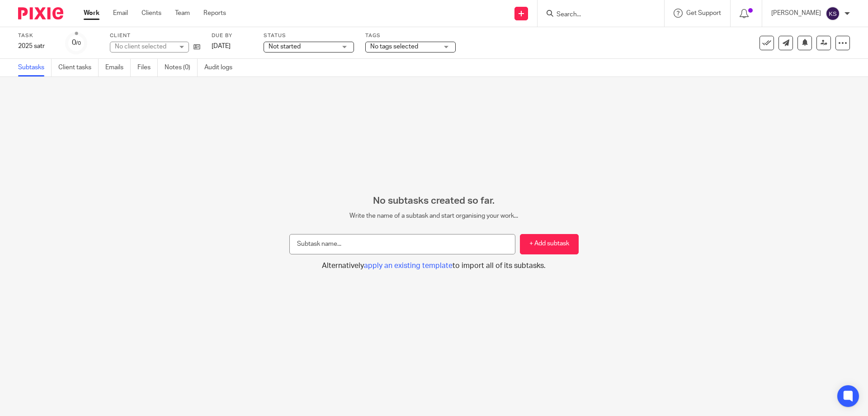 This screenshot has height=416, width=868. Describe the element at coordinates (434, 265) in the screenshot. I see `button: Alternativelyapply an existing templateto import all of its subtasks.` at that location.